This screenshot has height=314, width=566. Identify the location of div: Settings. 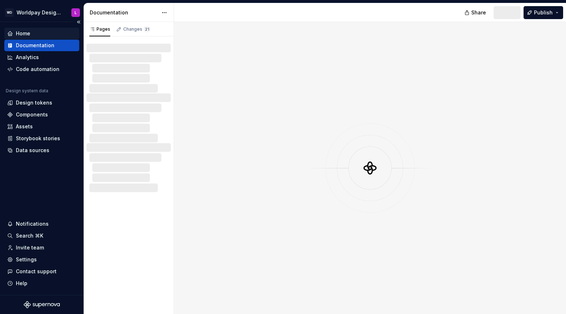
(26, 259).